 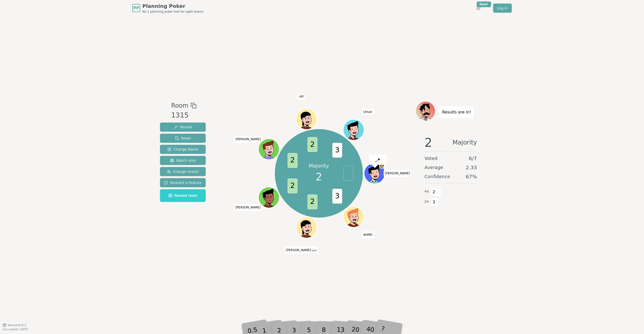 I want to click on button: Watch only, so click(x=183, y=161).